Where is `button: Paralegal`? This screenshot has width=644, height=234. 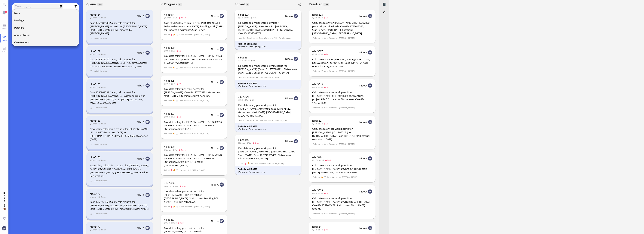
button: Paralegal is located at coordinates (46, 20).